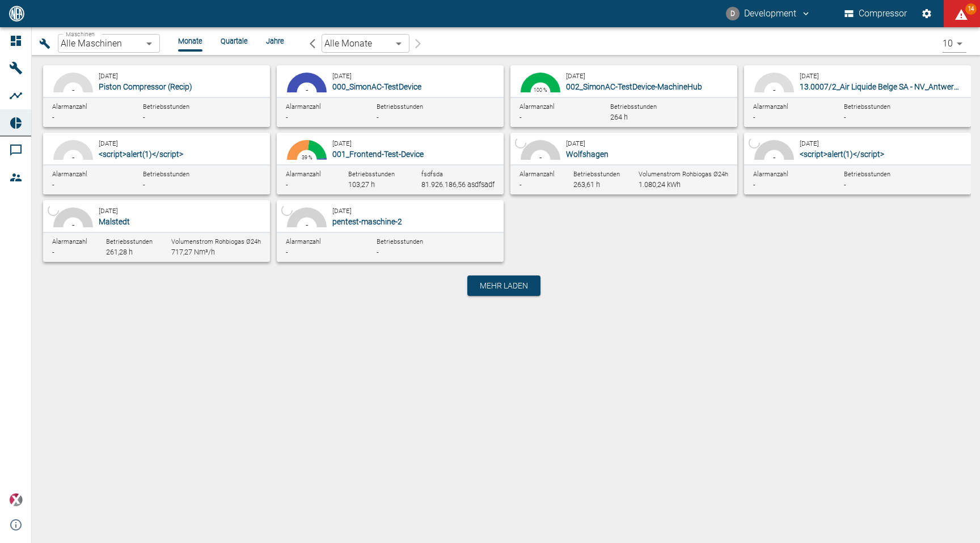 The height and width of the screenshot is (543, 980). I want to click on div: 263,61 h, so click(596, 185).